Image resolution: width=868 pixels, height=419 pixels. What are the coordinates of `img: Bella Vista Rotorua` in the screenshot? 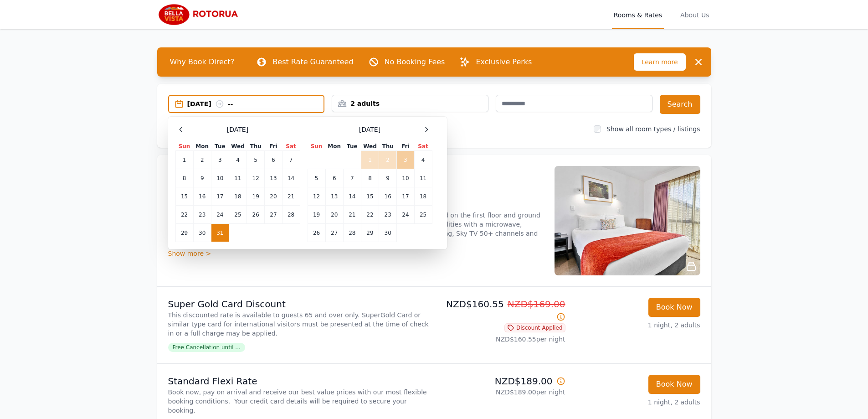 It's located at (201, 15).